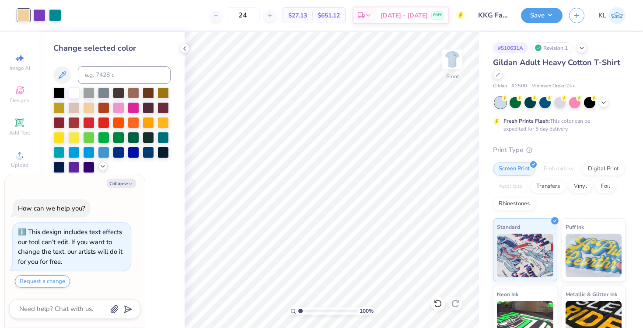 Image resolution: width=643 pixels, height=328 pixels. Describe the element at coordinates (552, 48) in the screenshot. I see `div: Revision 1` at that location.